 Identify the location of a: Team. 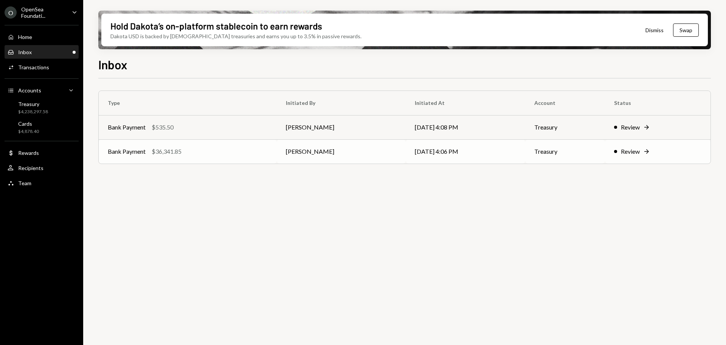
(42, 183).